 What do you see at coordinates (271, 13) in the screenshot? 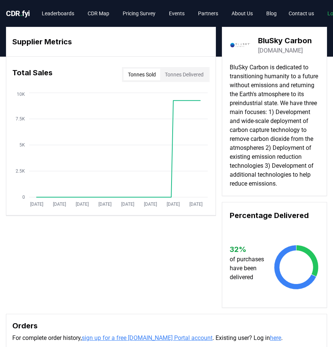
I see `a: Blog` at bounding box center [271, 13].